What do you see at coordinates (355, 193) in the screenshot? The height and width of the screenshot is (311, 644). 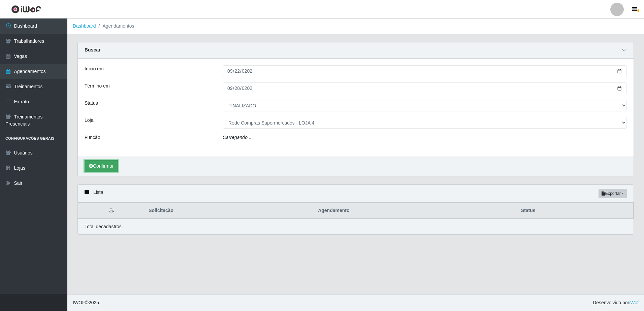 I see `div: Lista` at bounding box center [355, 193].